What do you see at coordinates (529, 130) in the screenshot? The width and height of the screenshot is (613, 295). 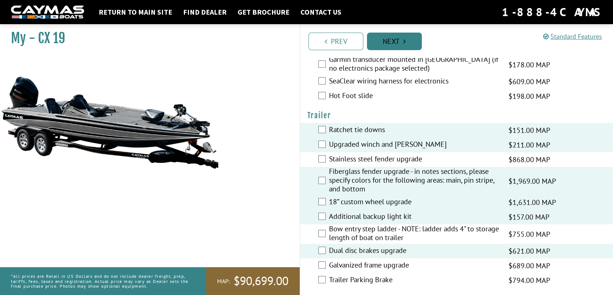 I see `span: $151.00 MAP` at bounding box center [529, 130].